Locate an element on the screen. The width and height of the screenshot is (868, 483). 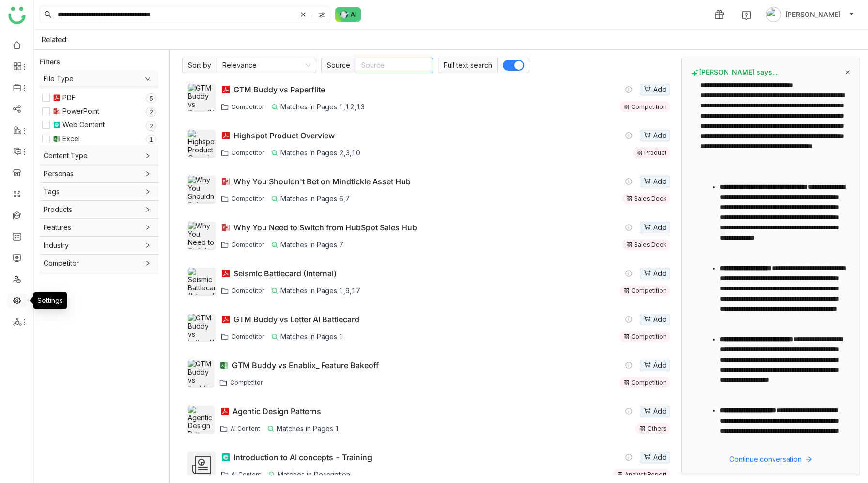
div: Seismic Battlecard (Internal) is located at coordinates (285, 273).